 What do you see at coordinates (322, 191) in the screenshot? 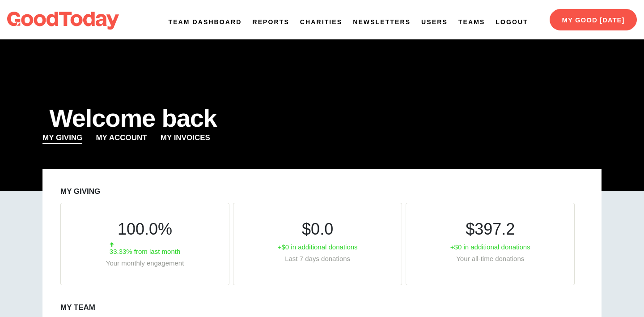
I see `h2: My giving` at bounding box center [322, 191].